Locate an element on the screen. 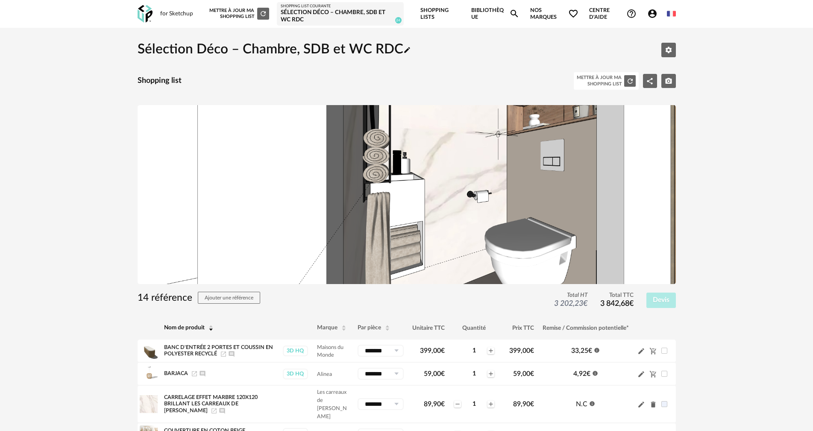 The image size is (813, 431). button: Camera icon is located at coordinates (669, 81).